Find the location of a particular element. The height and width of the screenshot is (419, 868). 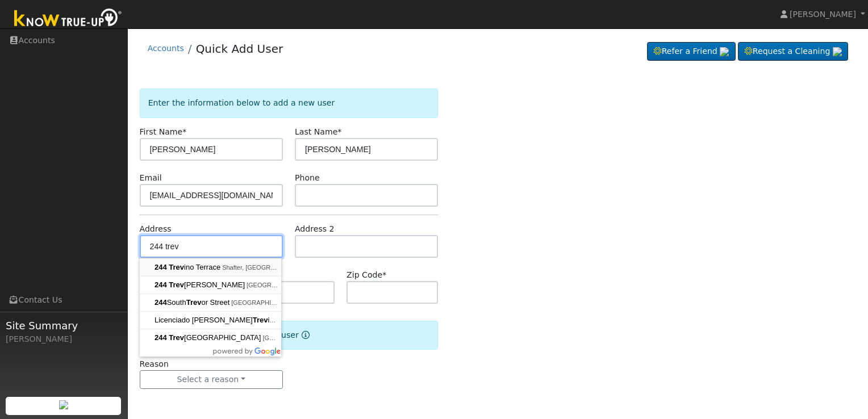

span: South or Street is located at coordinates (193, 302).